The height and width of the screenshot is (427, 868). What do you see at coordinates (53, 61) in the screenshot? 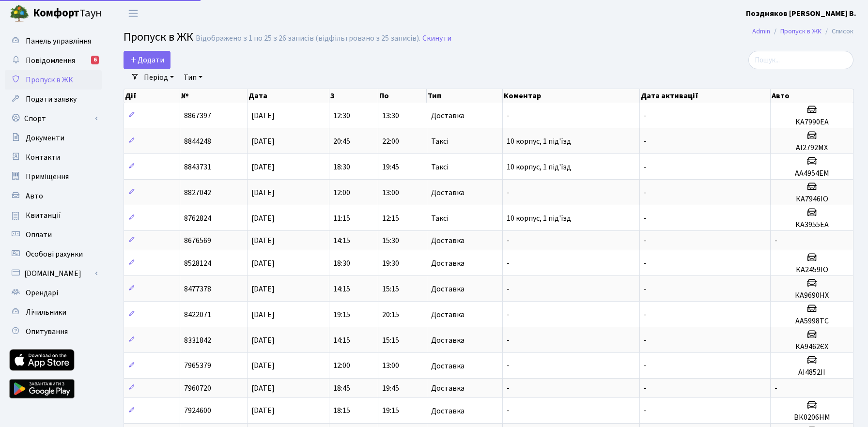
I see `a: Повідомлення6` at bounding box center [53, 61].